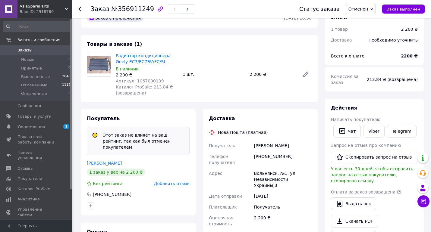  What do you see at coordinates (34, 117) in the screenshot?
I see `span: Товары и услуги` at bounding box center [34, 117].